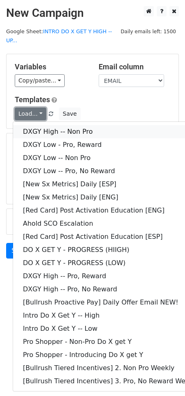 This screenshot has width=185, height=396. What do you see at coordinates (59, 36) in the screenshot?
I see `a: INTRO DO X GET Y HIGH -- UP...` at bounding box center [59, 36].